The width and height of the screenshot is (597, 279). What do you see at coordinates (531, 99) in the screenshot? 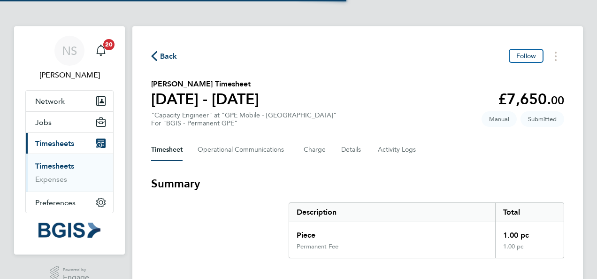
I see `app-decimal: £7,650.` at bounding box center [531, 99].